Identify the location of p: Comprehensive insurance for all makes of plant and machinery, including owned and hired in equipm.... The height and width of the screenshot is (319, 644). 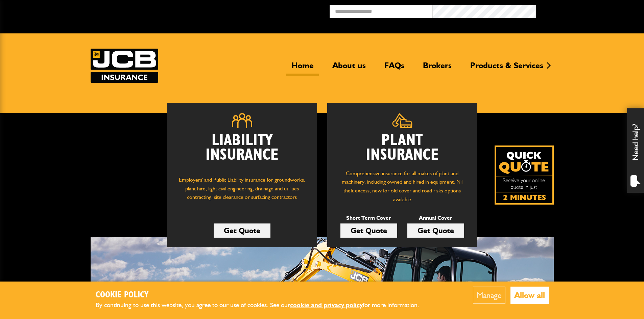
(403, 187).